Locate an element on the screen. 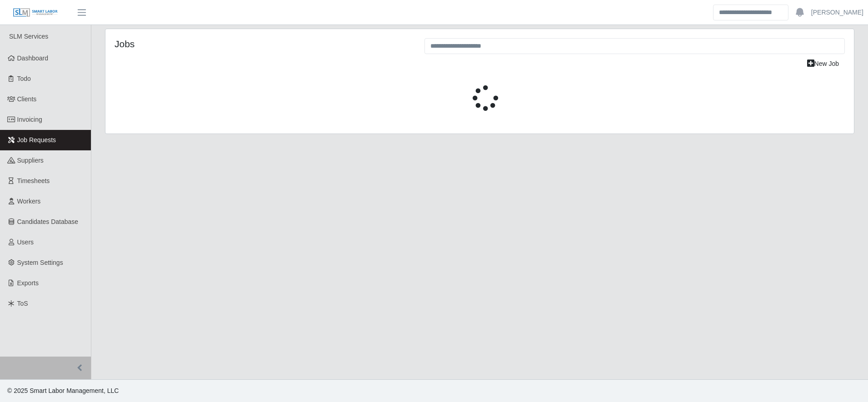 This screenshot has height=402, width=868. span: Suppliers is located at coordinates (30, 160).